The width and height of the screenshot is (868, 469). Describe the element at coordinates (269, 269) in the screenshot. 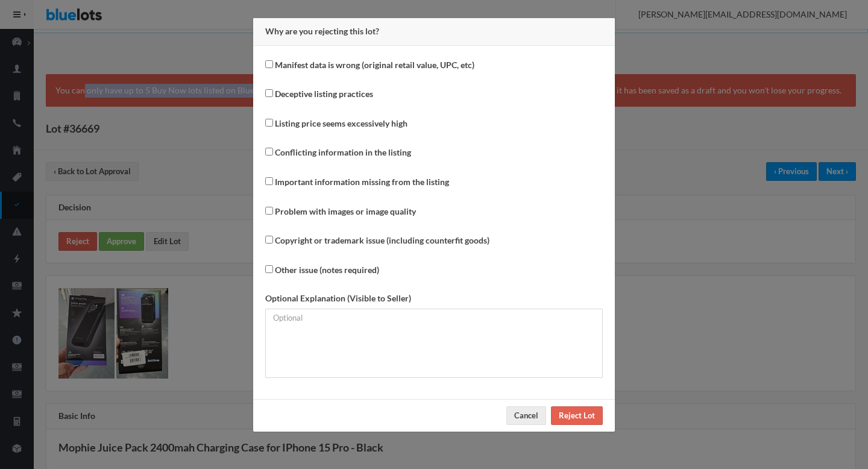

I see `input: Other issue (notes required)` at that location.